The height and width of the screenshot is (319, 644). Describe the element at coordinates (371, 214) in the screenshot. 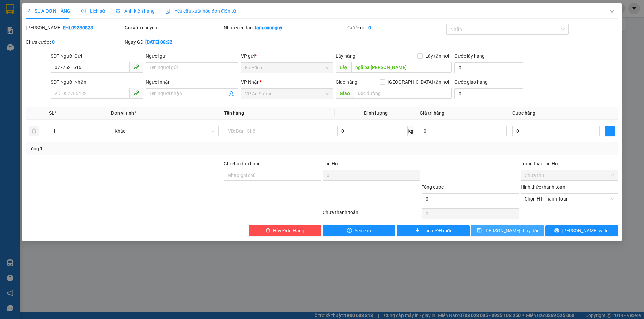

I see `div: Chưa thanh toán` at that location.